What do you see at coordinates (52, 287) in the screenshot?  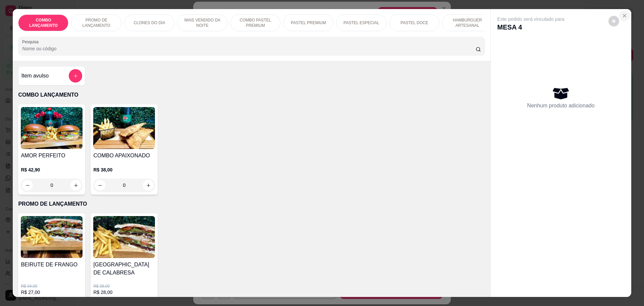 I see `p: R$ 34,00` at bounding box center [52, 287].